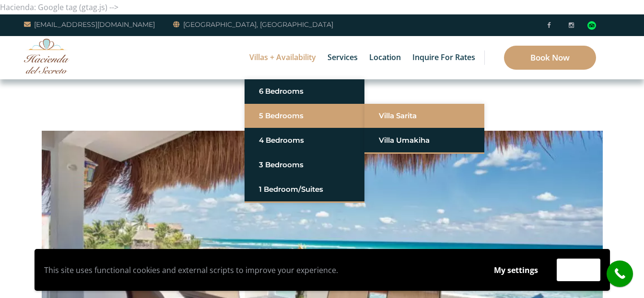 This screenshot has height=298, width=644. Describe the element at coordinates (425, 140) in the screenshot. I see `a: Villa Umakiha` at that location.